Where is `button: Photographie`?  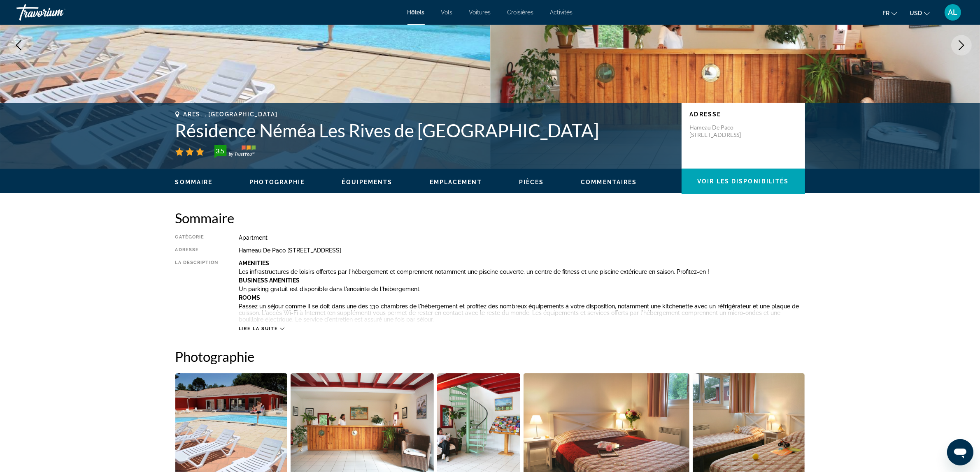 button: Photographie is located at coordinates (277, 182).